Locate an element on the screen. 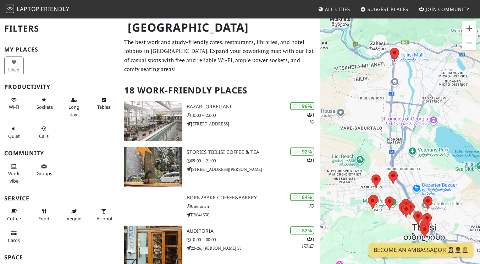 This screenshot has width=480, height=264. p: 09:00 – 21:00 is located at coordinates (253, 160).